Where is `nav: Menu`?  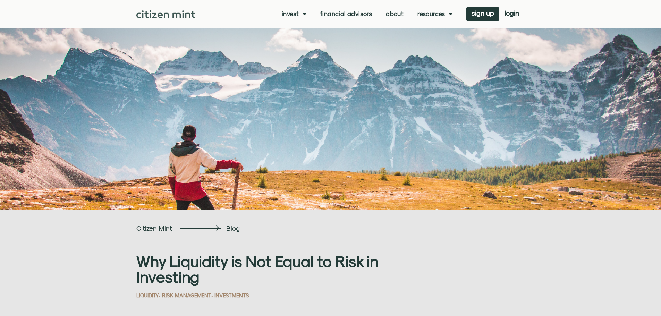
nav: Menu is located at coordinates (367, 14).